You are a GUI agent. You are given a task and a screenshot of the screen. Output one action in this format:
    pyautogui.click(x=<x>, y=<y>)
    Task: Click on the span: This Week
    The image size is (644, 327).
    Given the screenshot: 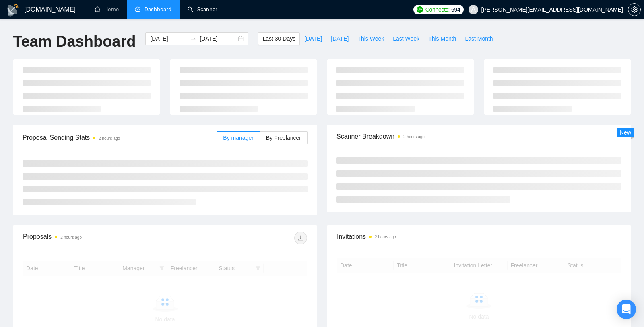 What is the action you would take?
    pyautogui.click(x=371, y=39)
    